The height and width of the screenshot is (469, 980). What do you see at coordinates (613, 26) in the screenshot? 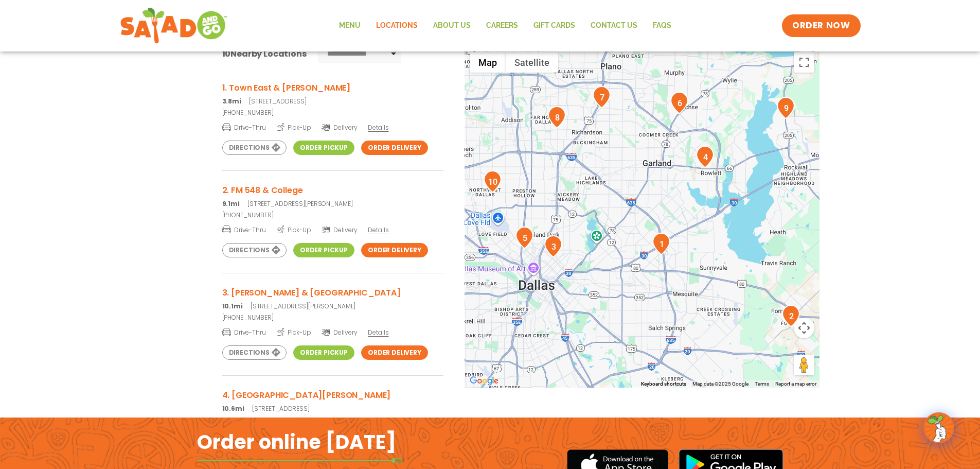
I see `a: Contact Us` at bounding box center [613, 26].